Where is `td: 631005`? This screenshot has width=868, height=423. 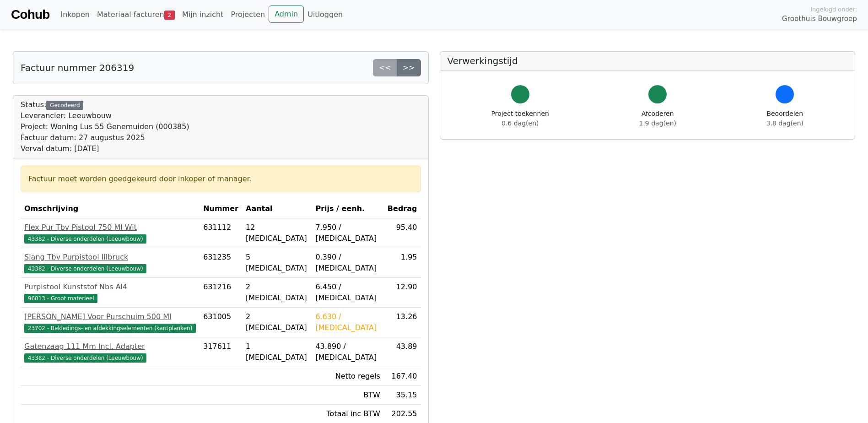
td: 631005 is located at coordinates (220, 323).